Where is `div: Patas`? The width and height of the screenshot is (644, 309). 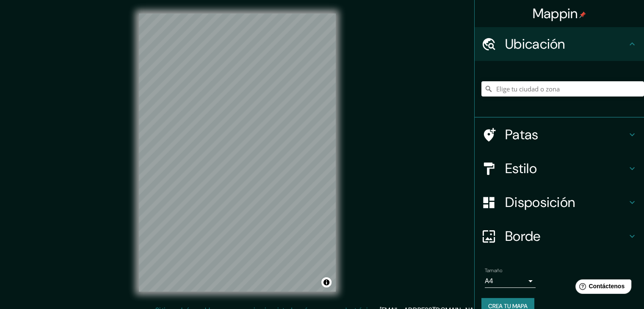
div: Patas is located at coordinates (559, 135).